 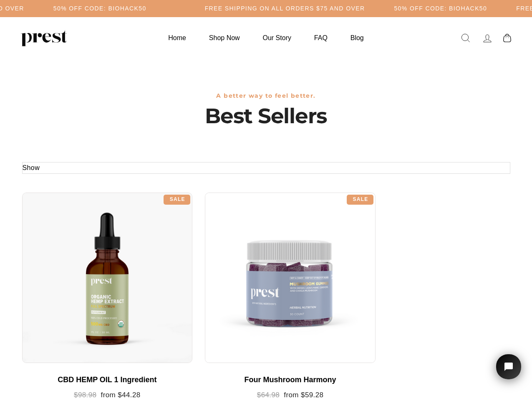 I want to click on a: Home, so click(x=177, y=38).